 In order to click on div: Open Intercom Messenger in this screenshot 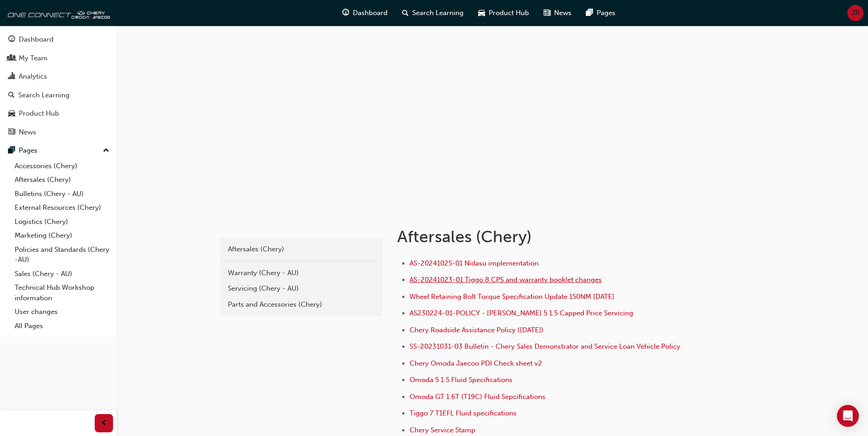, I will do `click(848, 416)`.